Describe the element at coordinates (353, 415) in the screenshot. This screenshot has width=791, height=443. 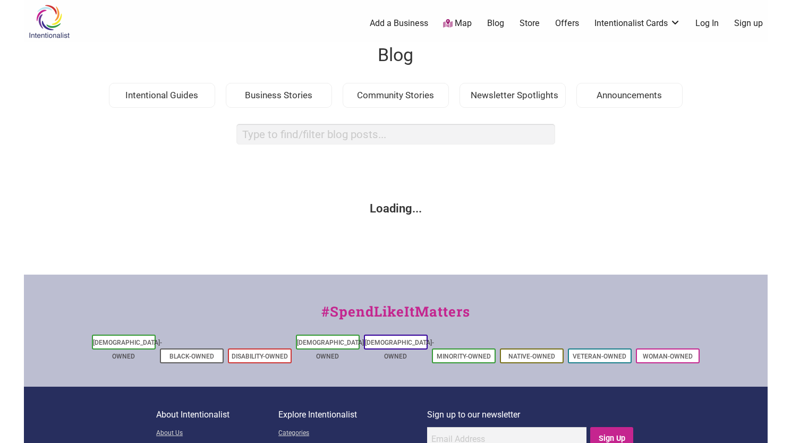
I see `p: Explore Intentionalist` at that location.